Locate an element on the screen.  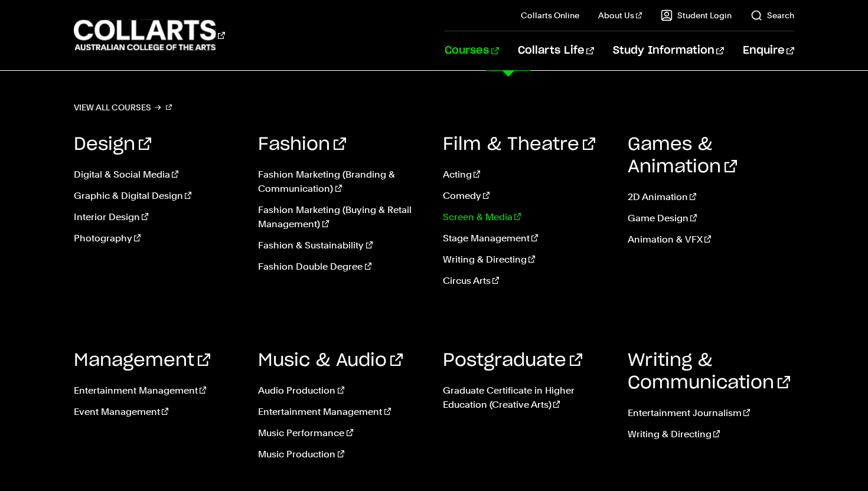
a: Music Performance is located at coordinates (341, 433).